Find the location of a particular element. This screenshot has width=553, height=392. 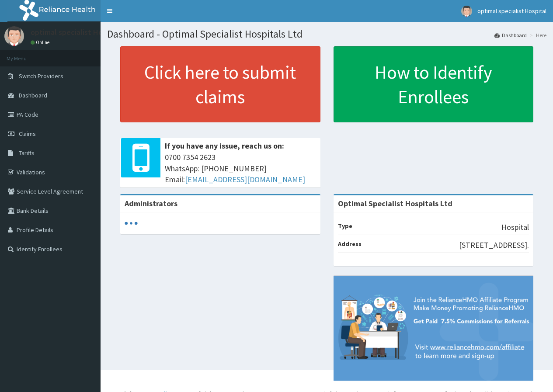

span: Switch Providers is located at coordinates (41, 76).